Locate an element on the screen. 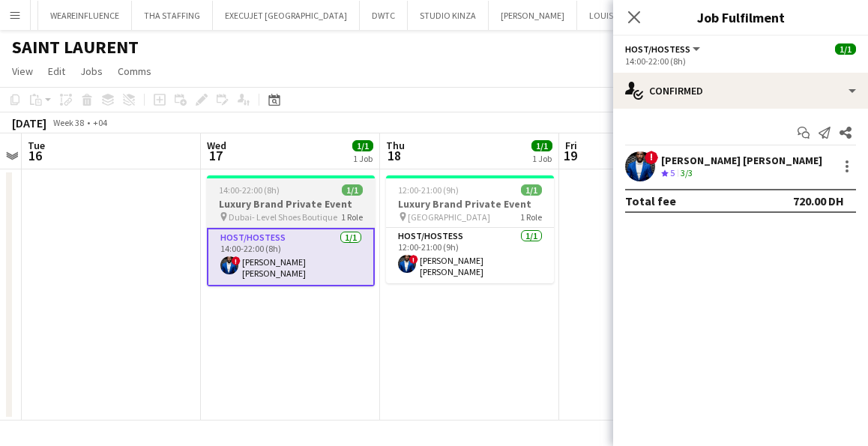 The height and width of the screenshot is (446, 868). span: Wed is located at coordinates (216, 146).